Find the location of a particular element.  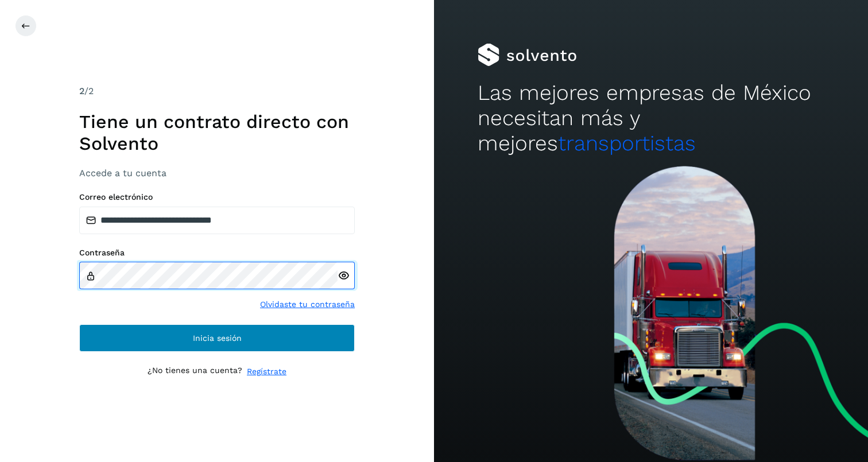

span: Inicia sesión is located at coordinates (217, 338).